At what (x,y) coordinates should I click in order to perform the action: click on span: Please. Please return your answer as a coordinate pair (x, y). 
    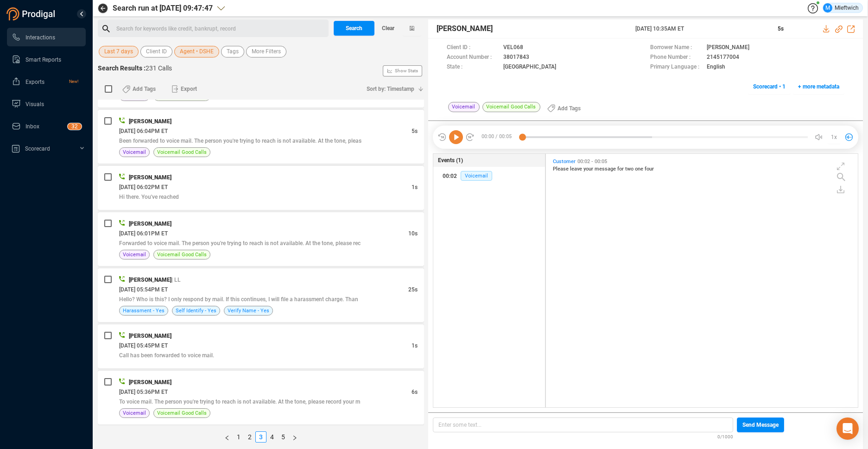
    Looking at the image, I should click on (562, 169).